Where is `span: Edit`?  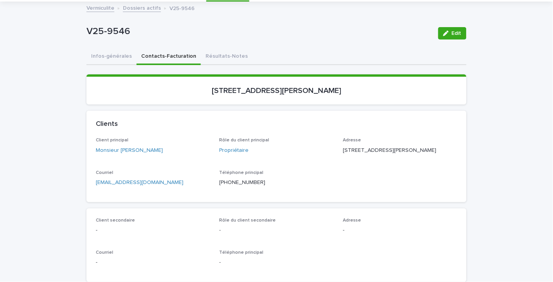
span: Edit is located at coordinates (457, 33).